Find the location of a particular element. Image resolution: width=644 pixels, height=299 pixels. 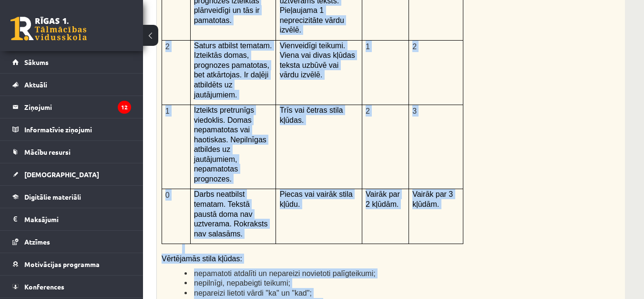

body: Editor, wiswyg-editor-user-answer-47433785105700 is located at coordinates (250, 46).